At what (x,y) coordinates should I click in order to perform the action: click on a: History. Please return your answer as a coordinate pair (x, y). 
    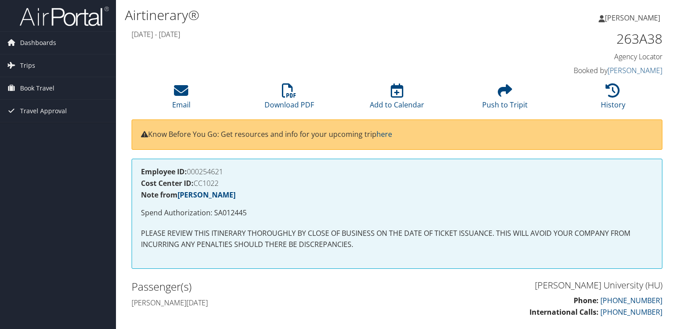
    Looking at the image, I should click on (613, 99).